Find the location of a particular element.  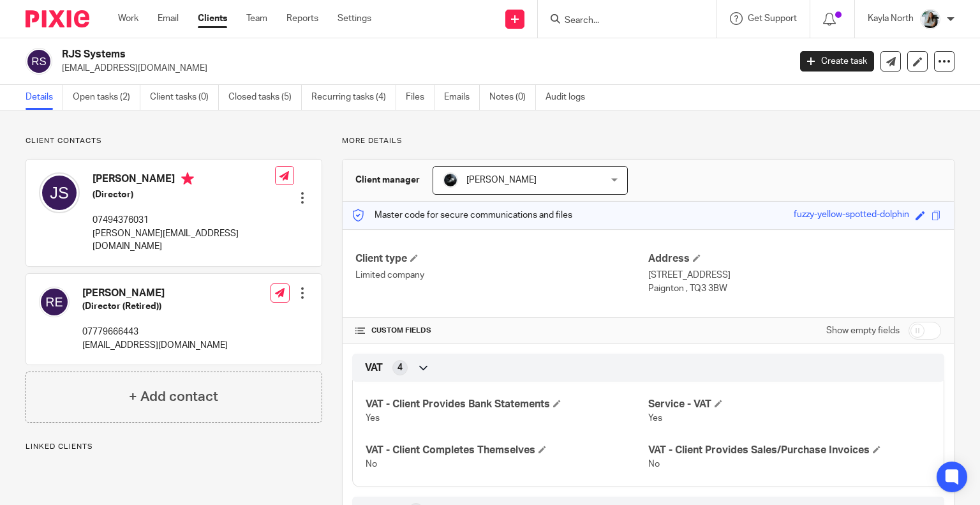

a: Client tasks (0) is located at coordinates (184, 97).